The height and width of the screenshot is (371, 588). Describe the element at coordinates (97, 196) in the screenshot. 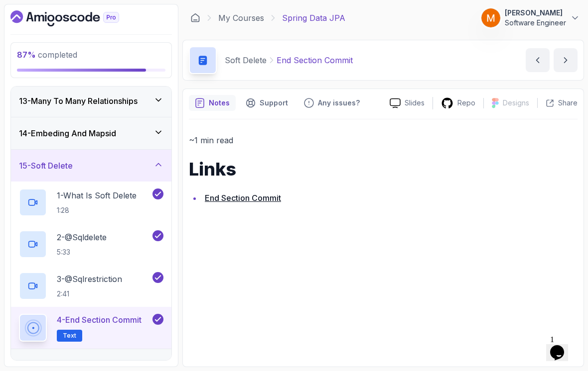

I see `p: 1 - What Is Soft Delete` at that location.